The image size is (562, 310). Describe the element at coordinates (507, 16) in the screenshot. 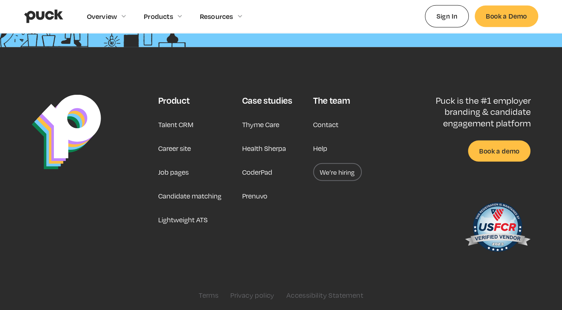

I see `a: Book a Demo` at that location.